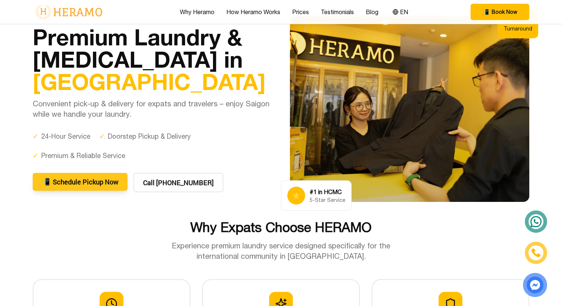  I want to click on div: 24-Hour Service, so click(61, 136).